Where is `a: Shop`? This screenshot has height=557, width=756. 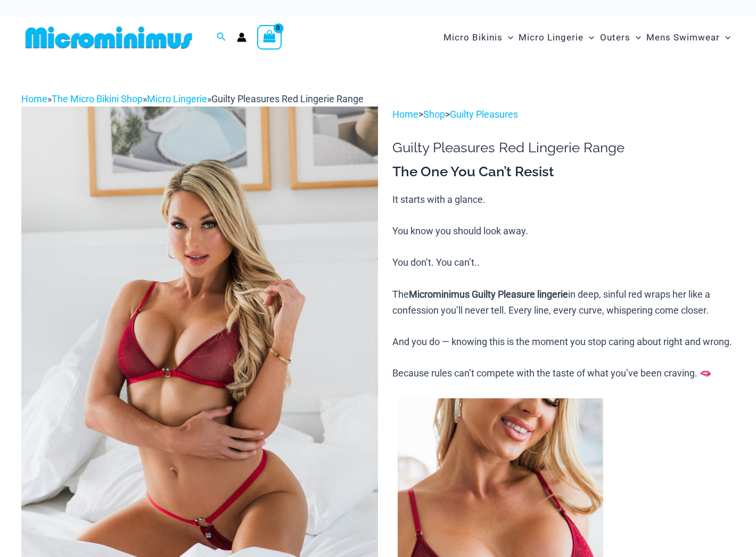
a: Shop is located at coordinates (434, 114).